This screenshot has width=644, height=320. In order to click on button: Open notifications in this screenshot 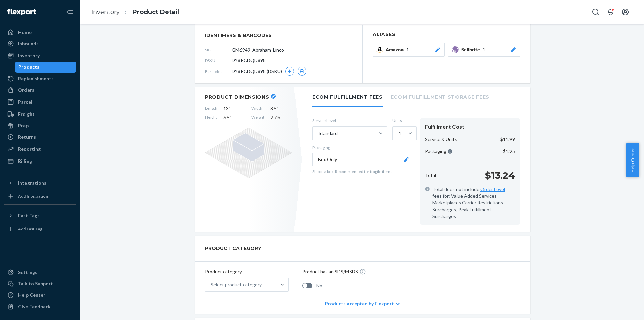, I will do `click(610, 12)`.